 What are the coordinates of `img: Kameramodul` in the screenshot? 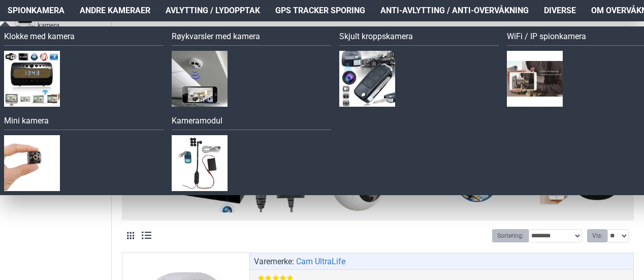 It's located at (199, 163).